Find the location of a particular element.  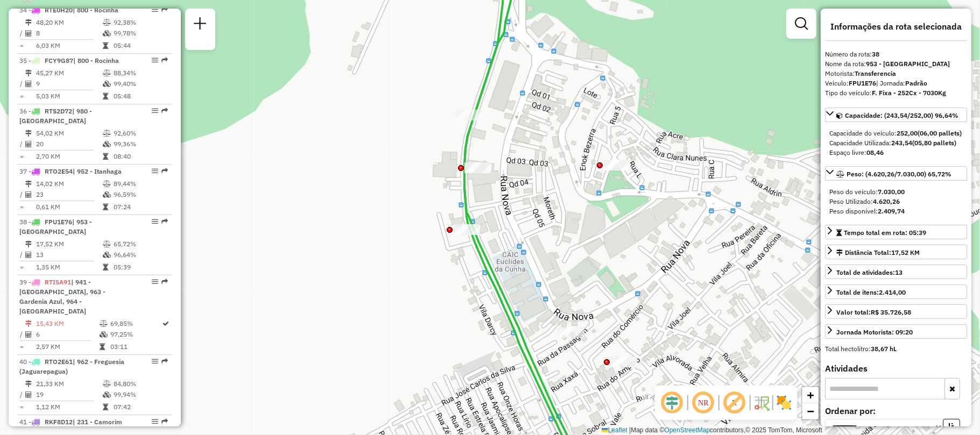

td: 19 is located at coordinates (69, 395).